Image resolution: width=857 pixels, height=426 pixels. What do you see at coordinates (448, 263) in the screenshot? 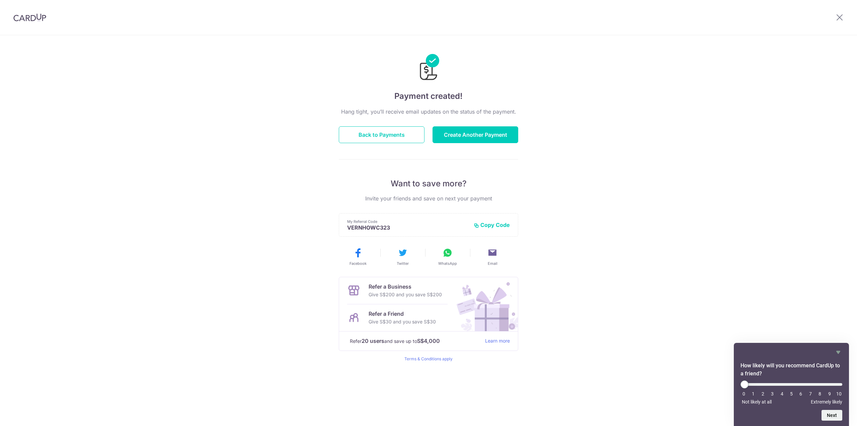
I see `span: WhatsApp` at bounding box center [448, 263].